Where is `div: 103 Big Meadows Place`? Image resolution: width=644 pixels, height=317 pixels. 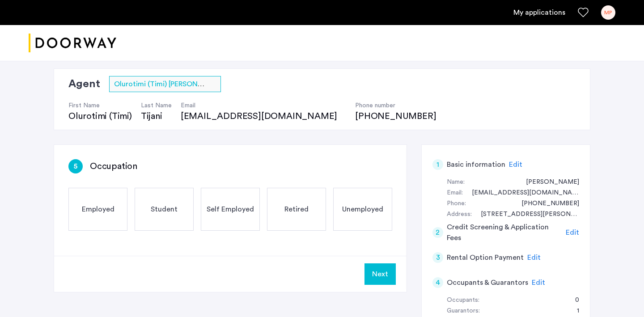
div: 103 Big Meadows Place is located at coordinates (526, 215).